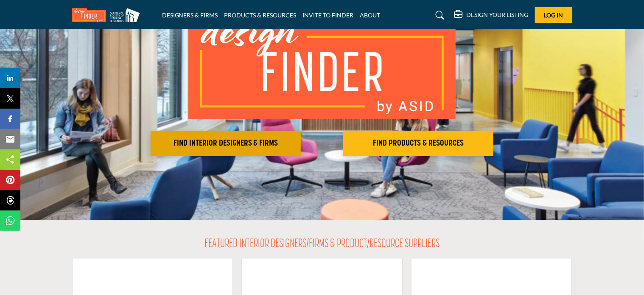 The image size is (644, 295). What do you see at coordinates (226, 144) in the screenshot?
I see `button: FIND INTERIOR DESIGNERS & FIRMS` at bounding box center [226, 144].